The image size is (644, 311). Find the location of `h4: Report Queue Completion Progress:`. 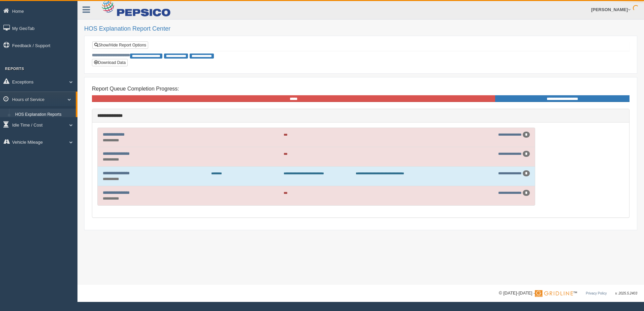

h4: Report Queue Completion Progress: is located at coordinates (361, 89).